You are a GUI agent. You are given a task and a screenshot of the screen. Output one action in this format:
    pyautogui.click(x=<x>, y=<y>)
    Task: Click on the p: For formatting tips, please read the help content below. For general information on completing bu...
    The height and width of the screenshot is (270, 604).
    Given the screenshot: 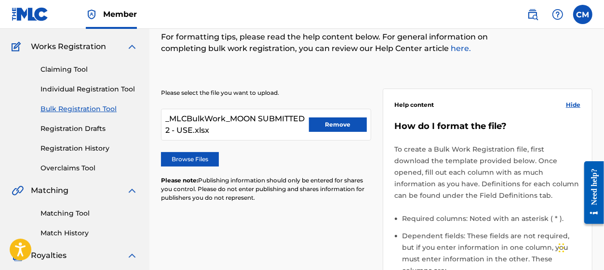 What is the action you would take?
    pyautogui.click(x=327, y=43)
    